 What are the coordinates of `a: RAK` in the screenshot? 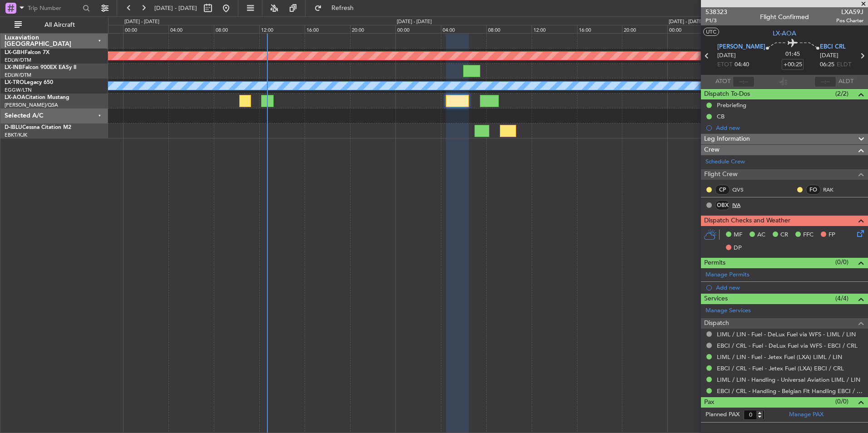 It's located at (833, 190).